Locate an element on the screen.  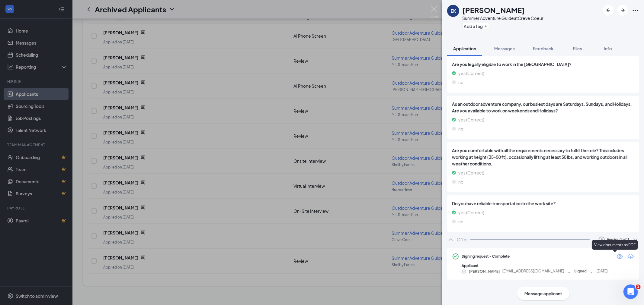
div: EK is located at coordinates (453, 11).